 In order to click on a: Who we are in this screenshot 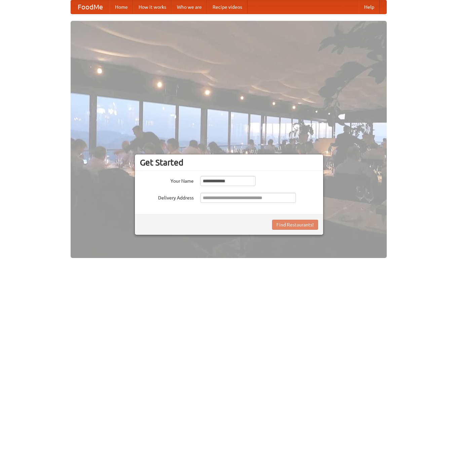, I will do `click(189, 7)`.